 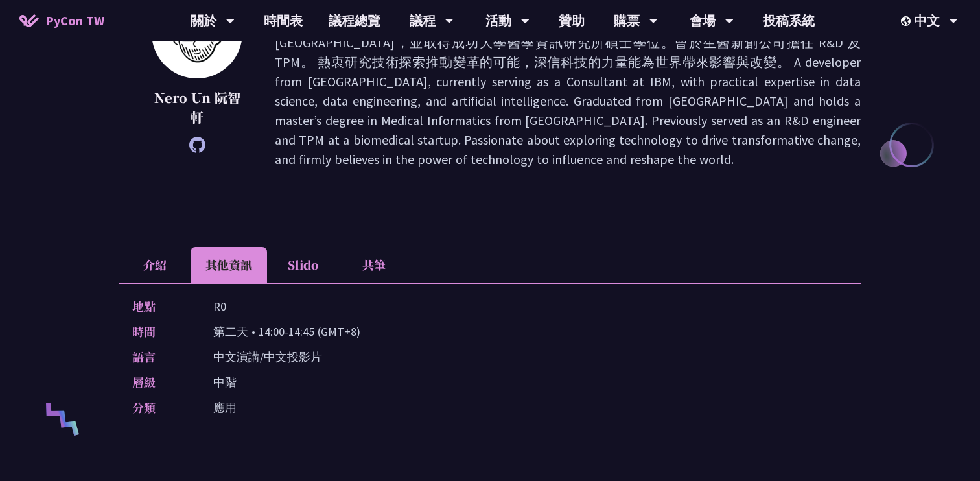 What do you see at coordinates (62, 21) in the screenshot?
I see `a: PyCon TW` at bounding box center [62, 21].